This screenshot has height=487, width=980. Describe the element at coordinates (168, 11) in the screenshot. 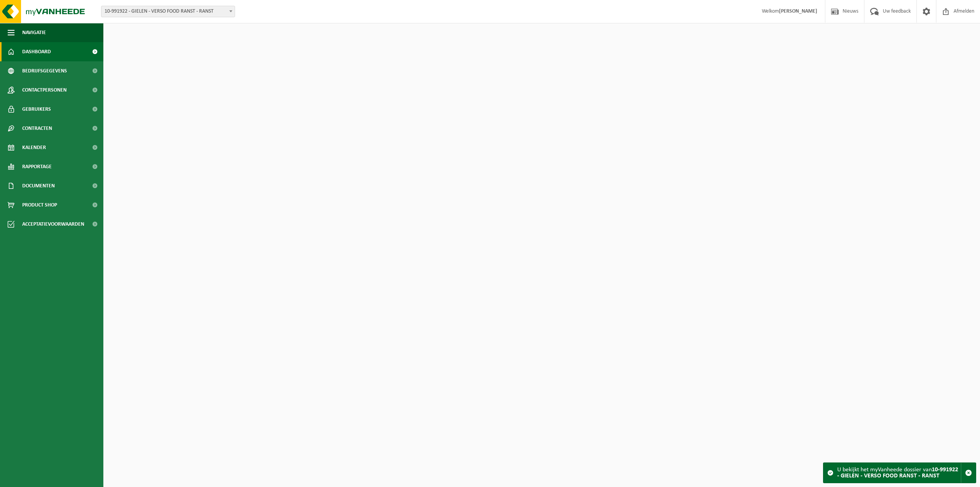

I see `span: 10-991922 - GIELEN - VERSO FOOD RANST - RANST` at that location.